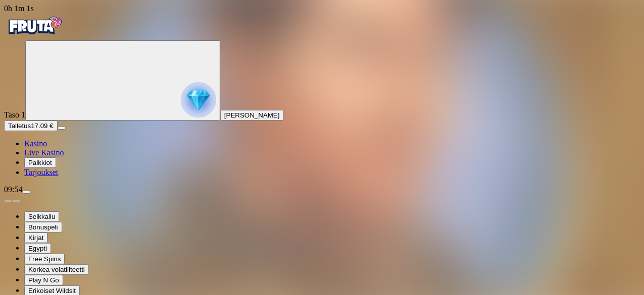 Image resolution: width=644 pixels, height=295 pixels. I want to click on span: Live Kasino, so click(44, 152).